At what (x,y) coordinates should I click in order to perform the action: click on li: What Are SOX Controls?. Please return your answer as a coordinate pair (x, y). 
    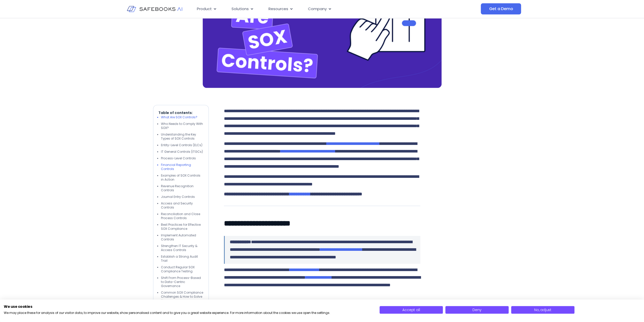
    Looking at the image, I should click on (182, 117).